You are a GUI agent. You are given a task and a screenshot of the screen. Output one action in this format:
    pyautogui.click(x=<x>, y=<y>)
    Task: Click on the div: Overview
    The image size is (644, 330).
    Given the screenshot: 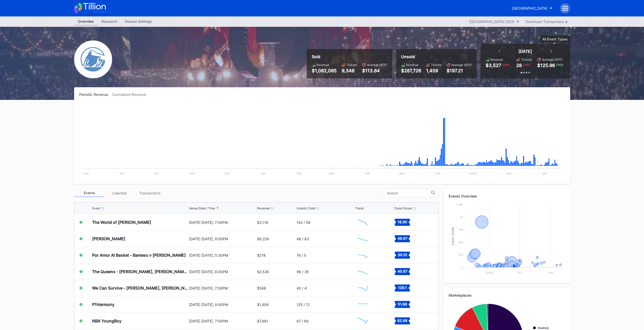 What is the action you would take?
    pyautogui.click(x=86, y=22)
    